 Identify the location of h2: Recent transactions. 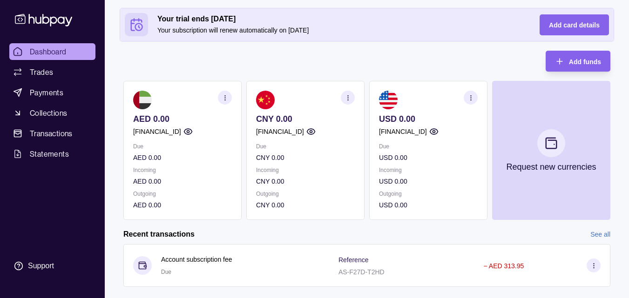
(159, 235).